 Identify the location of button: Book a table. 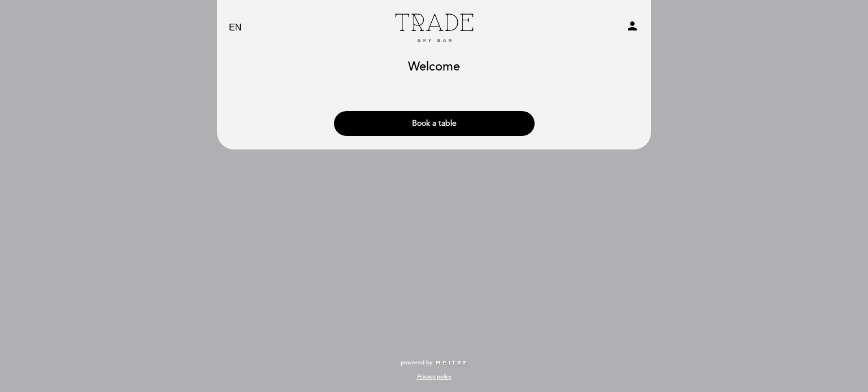
(434, 123).